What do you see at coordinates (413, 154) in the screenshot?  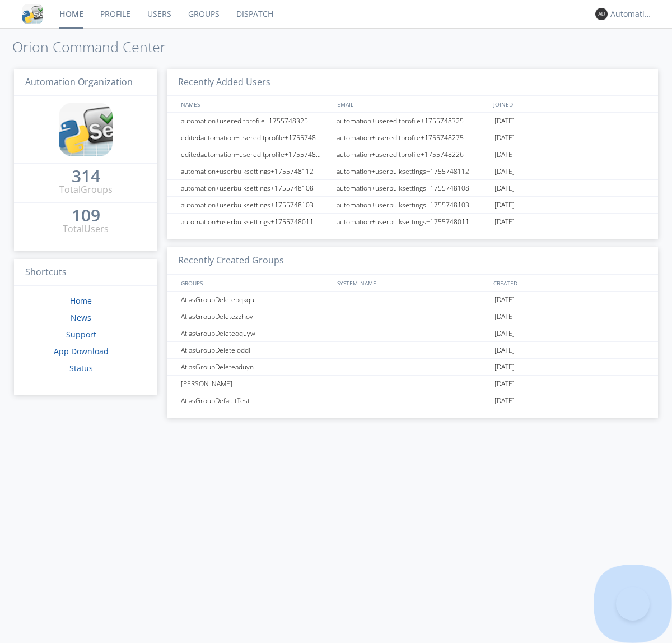 I see `div: automation+usereditprofile+1755748226` at bounding box center [413, 154].